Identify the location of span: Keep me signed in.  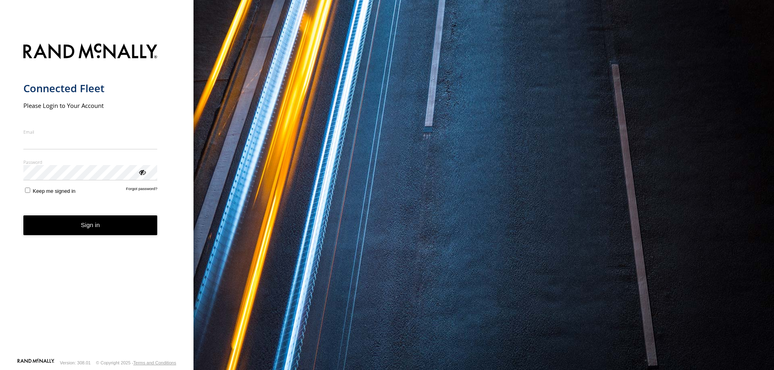
(54, 191).